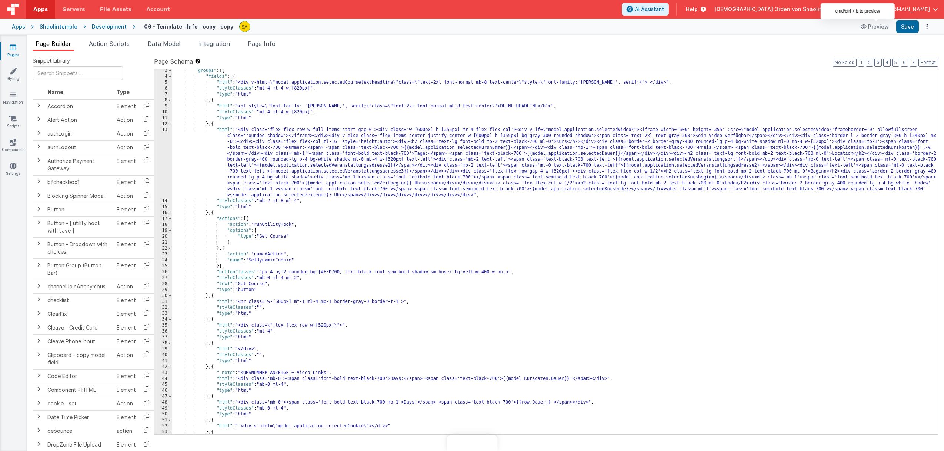  I want to click on td: Button Group (Button Bar), so click(79, 269).